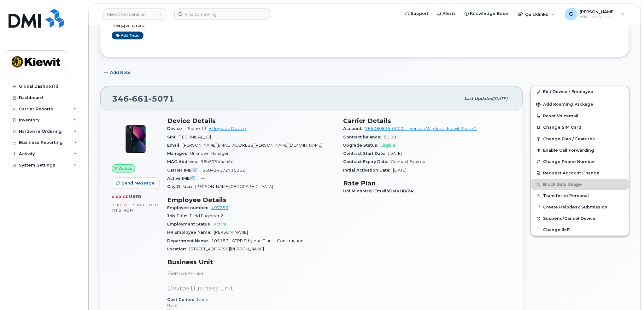 The width and height of the screenshot is (644, 310). Describe the element at coordinates (251, 262) in the screenshot. I see `h3: Business Unit` at that location.